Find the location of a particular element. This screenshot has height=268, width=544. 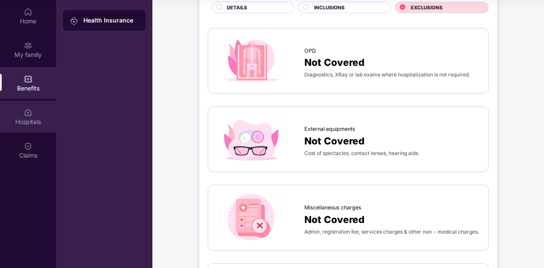

span: Diagnostics, XRay or lab exams where hospitalization is not required. is located at coordinates (387, 74).